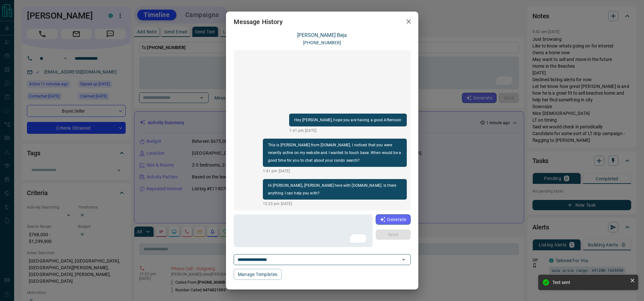  I want to click on h2: Message History, so click(258, 22).